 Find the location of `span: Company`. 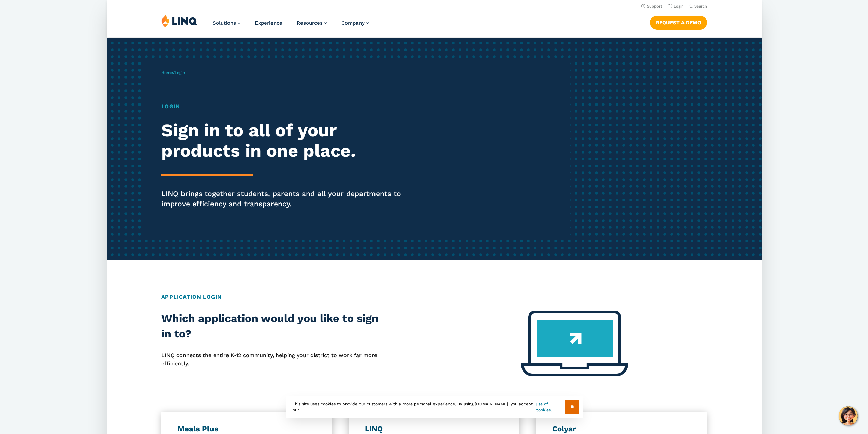

span: Company is located at coordinates (353, 22).